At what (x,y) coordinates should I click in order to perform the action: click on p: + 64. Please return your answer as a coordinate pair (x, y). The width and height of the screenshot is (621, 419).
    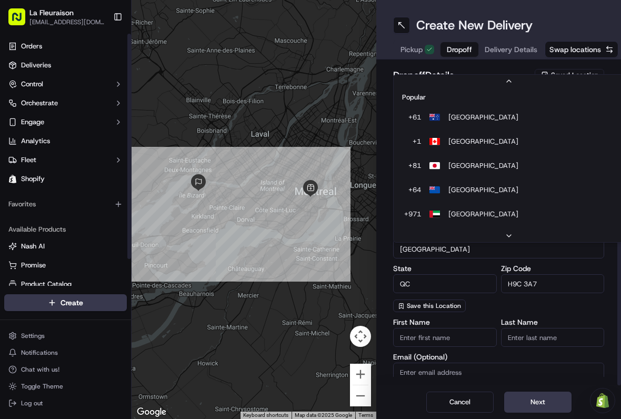
    Looking at the image, I should click on (412, 190).